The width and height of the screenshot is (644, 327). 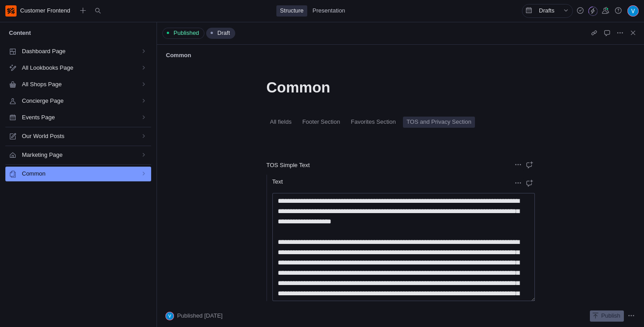 I want to click on a: All Shops Page, so click(x=78, y=85).